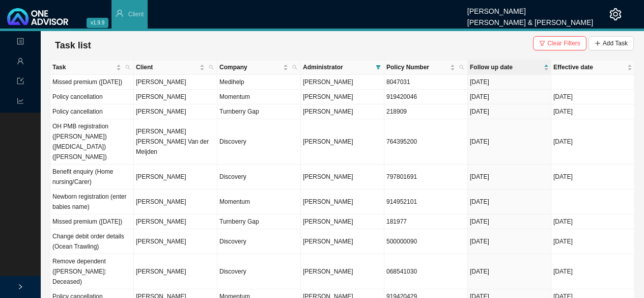 The height and width of the screenshot is (298, 644). Describe the element at coordinates (426, 177) in the screenshot. I see `td: 797801691` at that location.